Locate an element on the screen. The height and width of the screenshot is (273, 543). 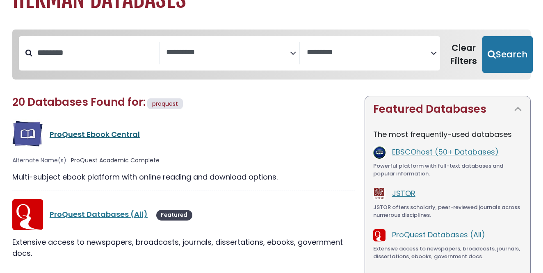
button: Featured Databases is located at coordinates (447, 109).